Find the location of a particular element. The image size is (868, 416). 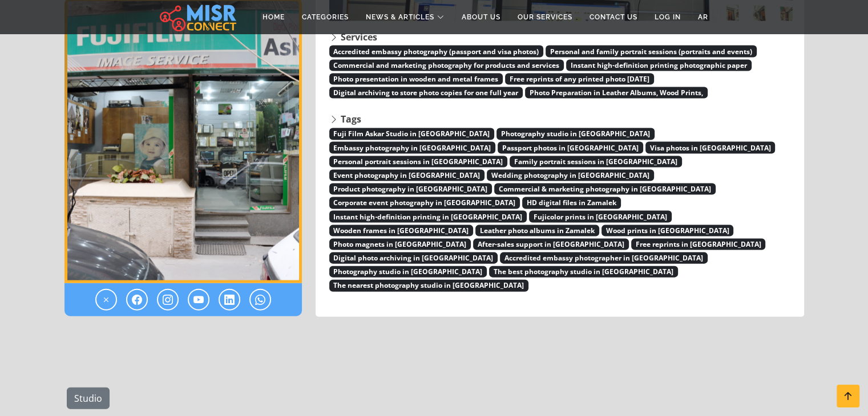

span: Instant high‑definition printing photographic paper is located at coordinates (659, 65).